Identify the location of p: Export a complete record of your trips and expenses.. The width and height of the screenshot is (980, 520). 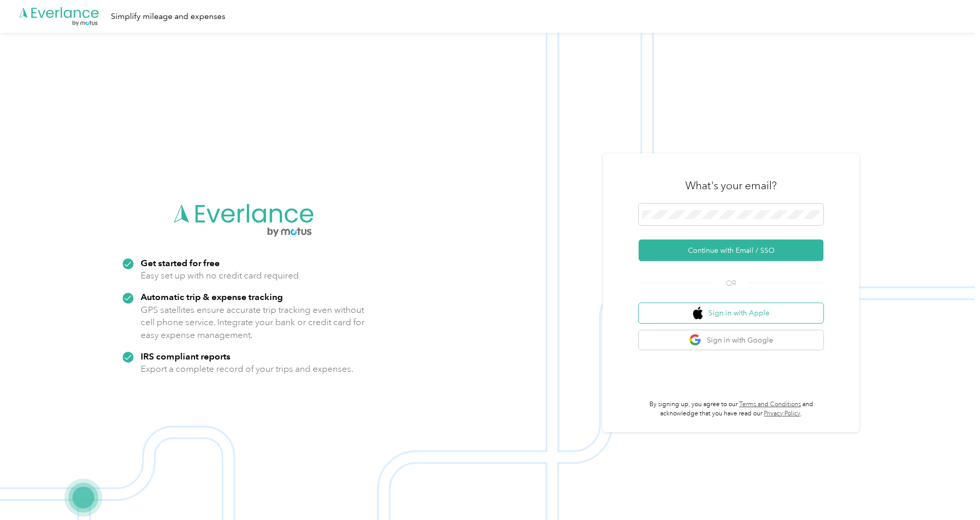
(247, 369).